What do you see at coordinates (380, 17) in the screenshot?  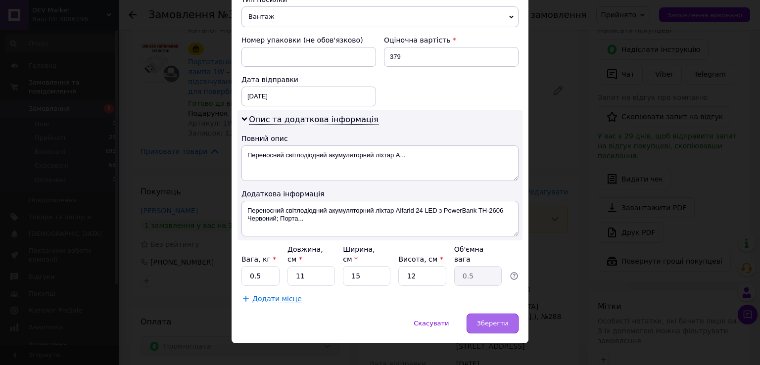 I see `span: Вантаж` at bounding box center [380, 17].